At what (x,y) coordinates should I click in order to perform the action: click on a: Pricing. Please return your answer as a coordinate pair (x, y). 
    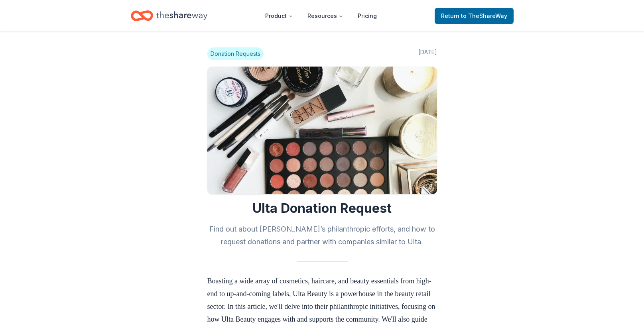
    Looking at the image, I should click on (367, 16).